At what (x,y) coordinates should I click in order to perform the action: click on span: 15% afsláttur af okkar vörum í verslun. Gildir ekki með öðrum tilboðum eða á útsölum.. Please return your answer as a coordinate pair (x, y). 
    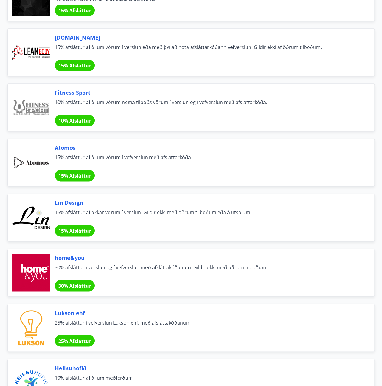
    Looking at the image, I should click on (207, 216).